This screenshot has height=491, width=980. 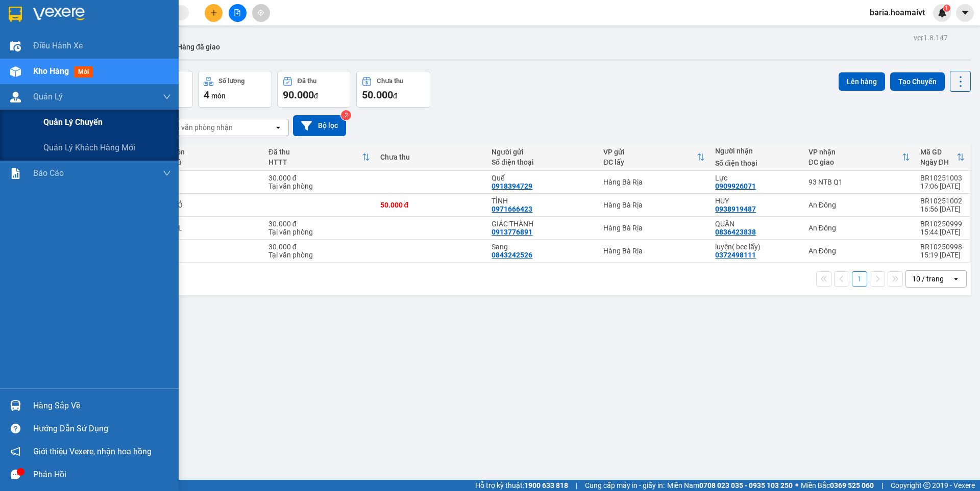 I want to click on div: TỈNH, so click(x=542, y=201).